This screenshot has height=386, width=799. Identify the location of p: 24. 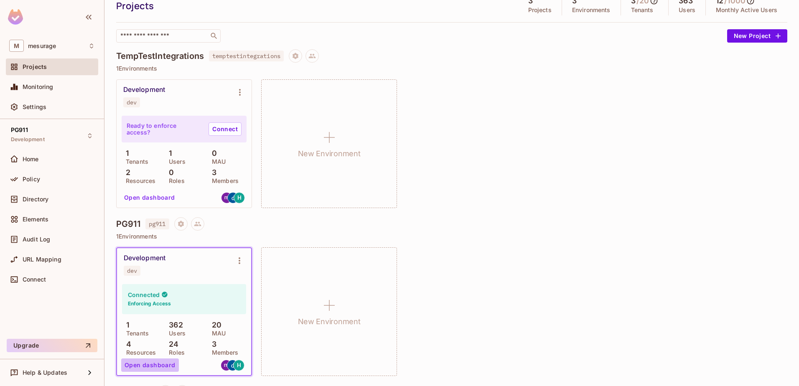
(171, 344).